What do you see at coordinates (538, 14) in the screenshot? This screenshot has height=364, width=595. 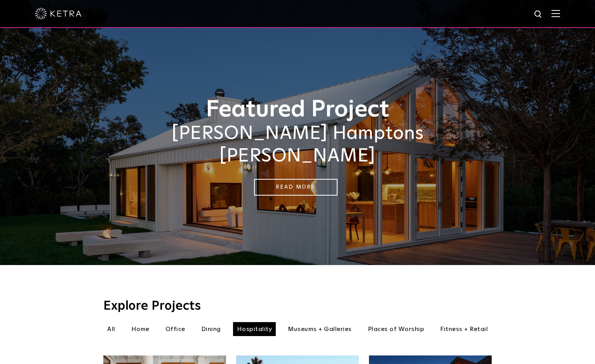 I see `img: search icon` at bounding box center [538, 14].